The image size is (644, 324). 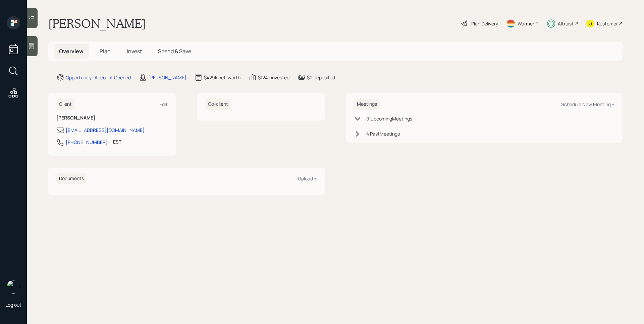 I want to click on div: $429k net-worth, so click(x=222, y=78).